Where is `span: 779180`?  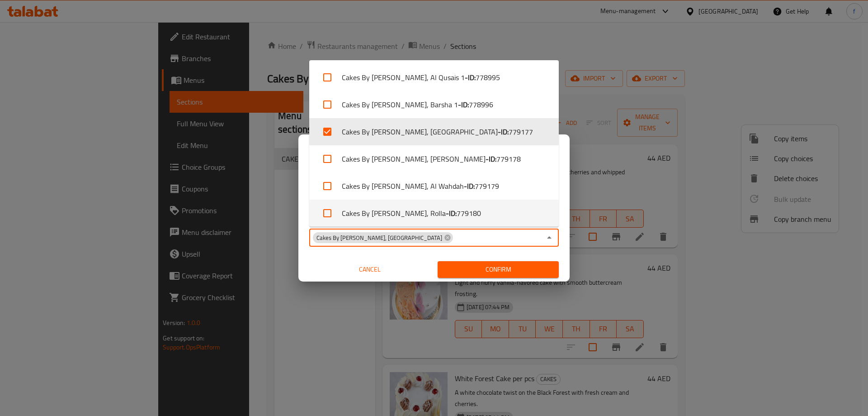 span: 779180 is located at coordinates (469, 213).